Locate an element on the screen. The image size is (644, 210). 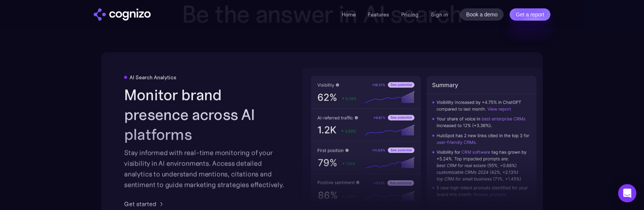
a: Home is located at coordinates (349, 15).